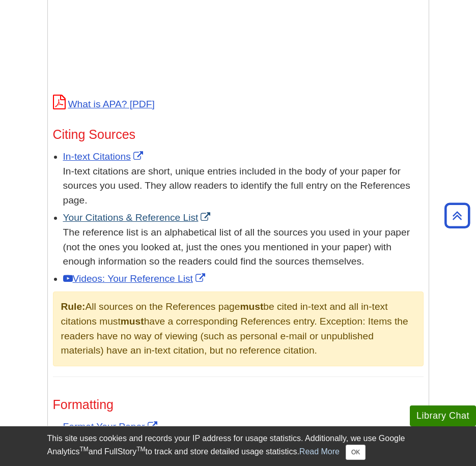 Image resolution: width=476 pixels, height=466 pixels. I want to click on button: Library Chat, so click(443, 416).